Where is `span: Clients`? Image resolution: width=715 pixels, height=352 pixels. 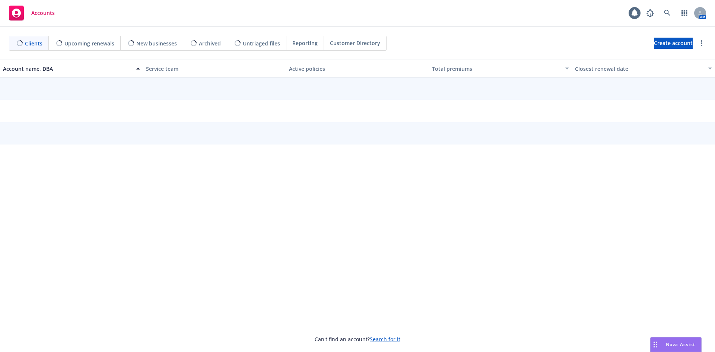 span: Clients is located at coordinates (34, 43).